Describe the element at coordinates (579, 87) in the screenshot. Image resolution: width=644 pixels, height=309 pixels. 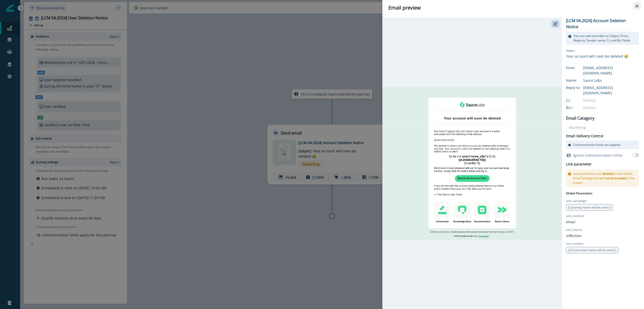
I see `div: Reply to:` at that location.